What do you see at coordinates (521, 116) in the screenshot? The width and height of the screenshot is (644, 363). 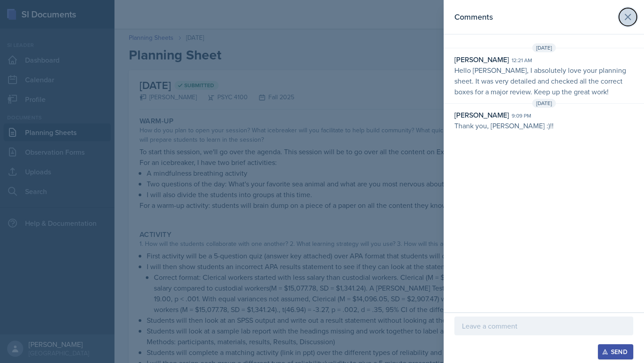 I see `div: 9:09 pm` at bounding box center [521, 116].